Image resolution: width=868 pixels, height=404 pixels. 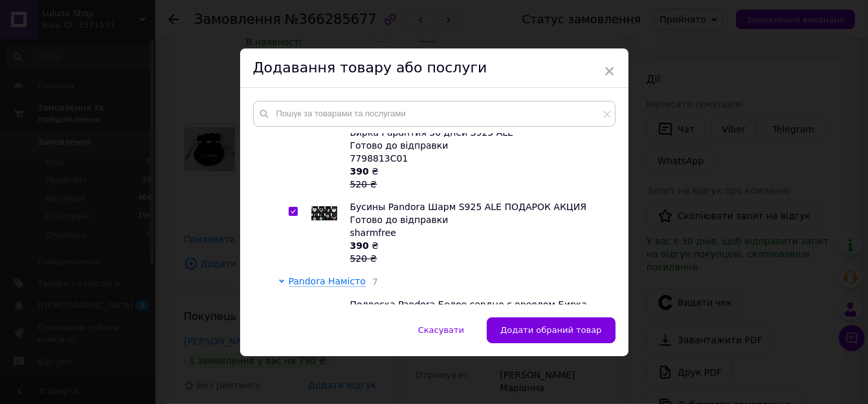 I want to click on span: Скасувати, so click(x=440, y=329).